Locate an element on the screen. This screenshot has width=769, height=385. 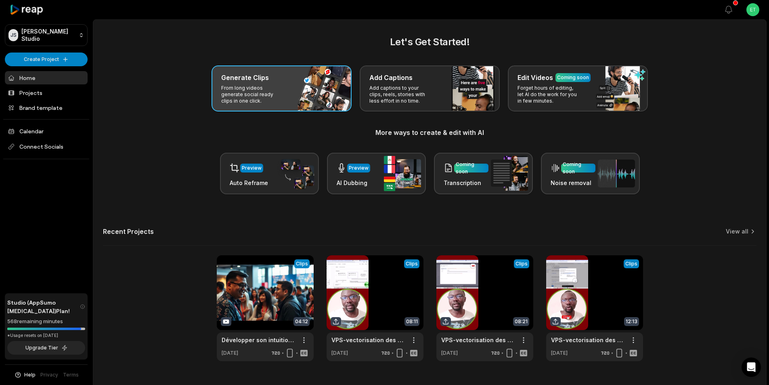
div: JS is located at coordinates (13, 35).